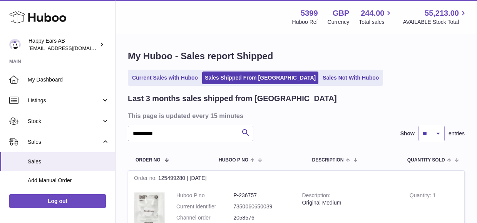  What do you see at coordinates (64, 100) in the screenshot?
I see `span: Listings` at bounding box center [64, 100].